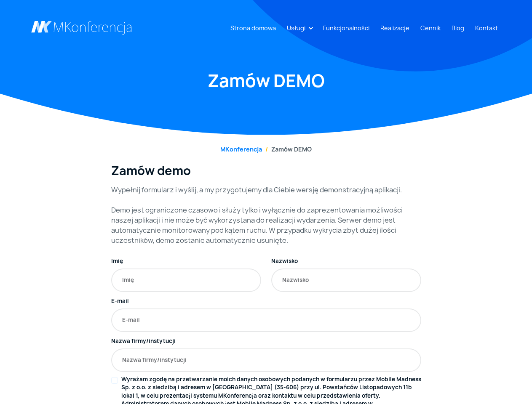 The image size is (532, 404). I want to click on input: Nazwisko, so click(346, 280).